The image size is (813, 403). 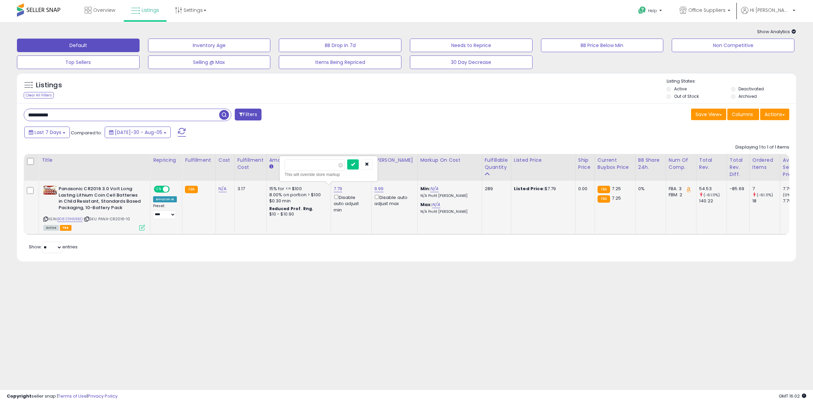 I want to click on div: 18, so click(x=766, y=201).